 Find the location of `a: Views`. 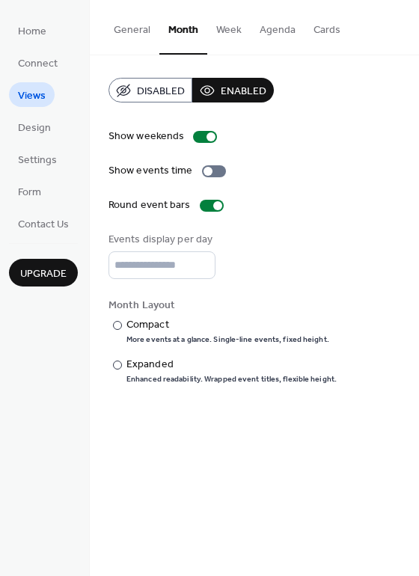

a: Views is located at coordinates (31, 94).